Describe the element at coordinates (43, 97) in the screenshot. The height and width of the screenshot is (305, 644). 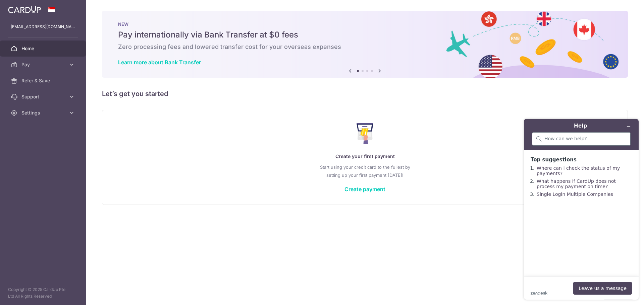
I see `span: Support` at that location.